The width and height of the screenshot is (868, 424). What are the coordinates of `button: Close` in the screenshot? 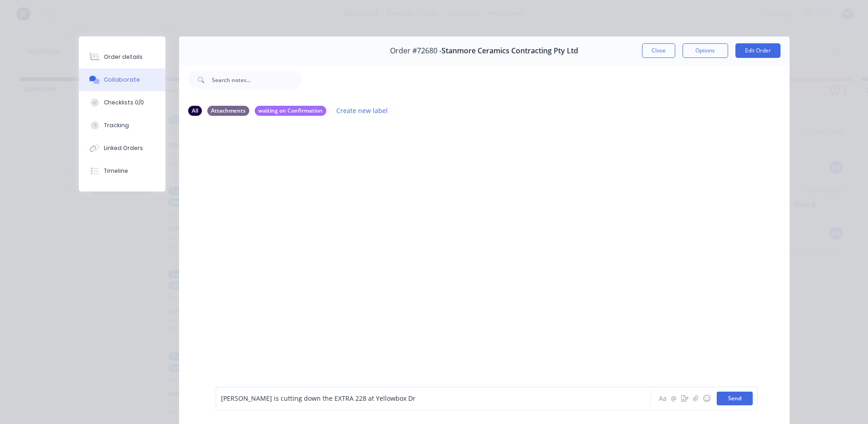 It's located at (658, 51).